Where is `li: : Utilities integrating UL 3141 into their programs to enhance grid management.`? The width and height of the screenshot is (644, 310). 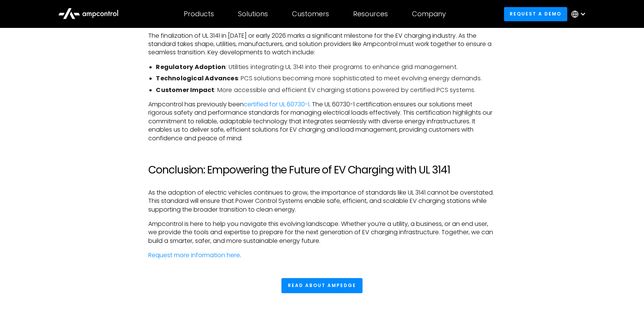
li: : Utilities integrating UL 3141 into their programs to enhance grid management. is located at coordinates (326, 67).